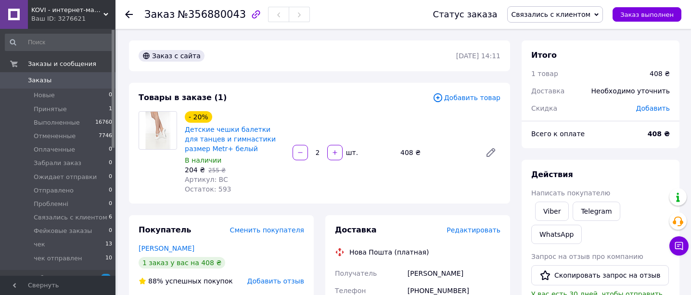 Image resolution: width=691 pixels, height=295 pixels. What do you see at coordinates (67, 10) in the screenshot?
I see `span: KOVI - интернет-магазин для дома и одыха` at bounding box center [67, 10].